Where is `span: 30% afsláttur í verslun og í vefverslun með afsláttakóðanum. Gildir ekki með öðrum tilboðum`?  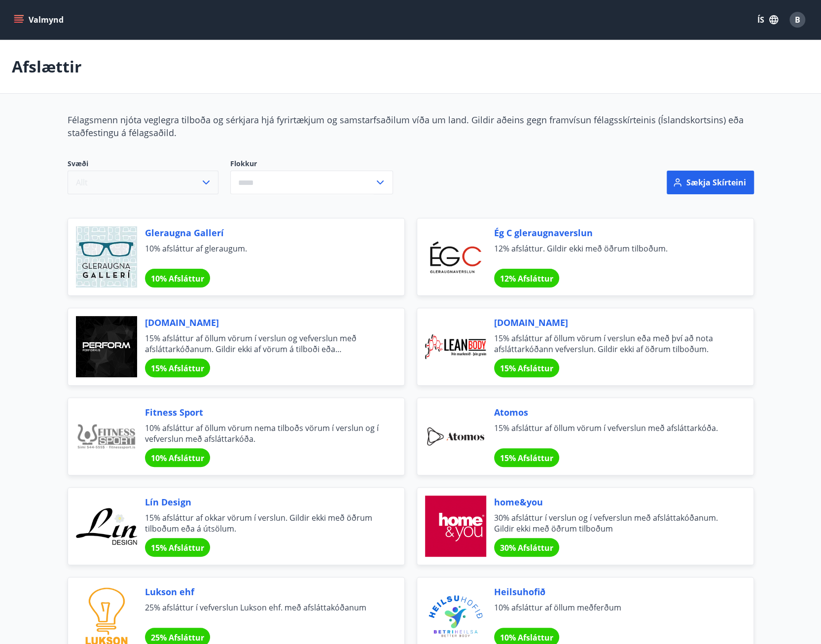
span: 30% afsláttur í verslun og í vefverslun með afsláttakóðanum. Gildir ekki með öðrum tilboðum is located at coordinates (612, 523).